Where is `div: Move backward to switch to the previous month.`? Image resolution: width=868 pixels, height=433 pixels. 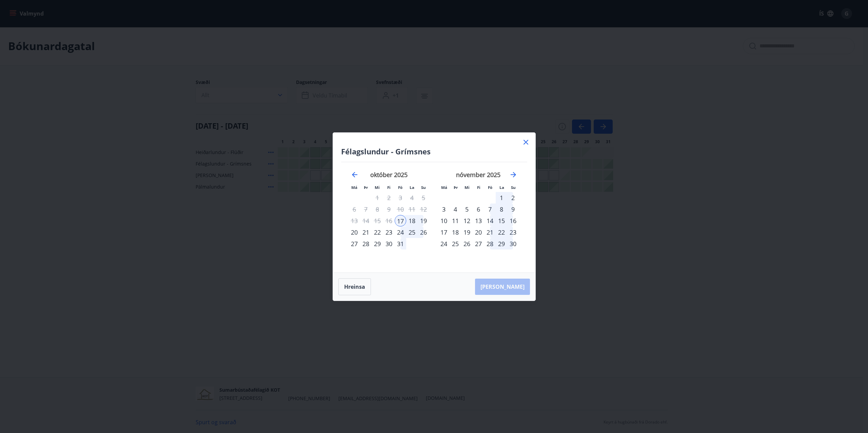
div: Move backward to switch to the previous month. is located at coordinates (355, 175).